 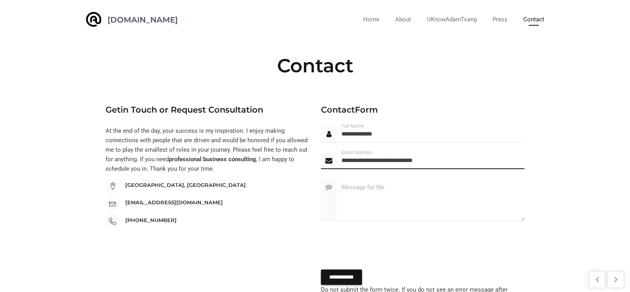 What do you see at coordinates (371, 19) in the screenshot?
I see `a: Home` at bounding box center [371, 19].